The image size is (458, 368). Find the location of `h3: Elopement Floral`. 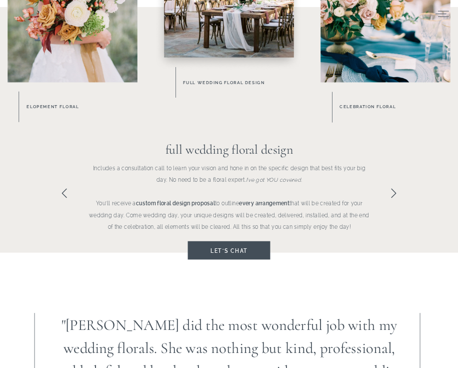

h3: Elopement Floral is located at coordinates (82, 107).